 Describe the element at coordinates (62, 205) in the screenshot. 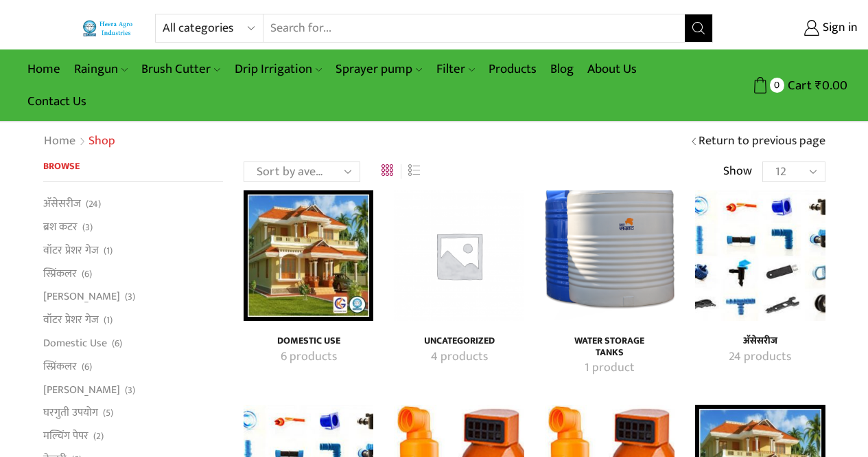

I see `a: अ‍ॅसेसरीज` at that location.